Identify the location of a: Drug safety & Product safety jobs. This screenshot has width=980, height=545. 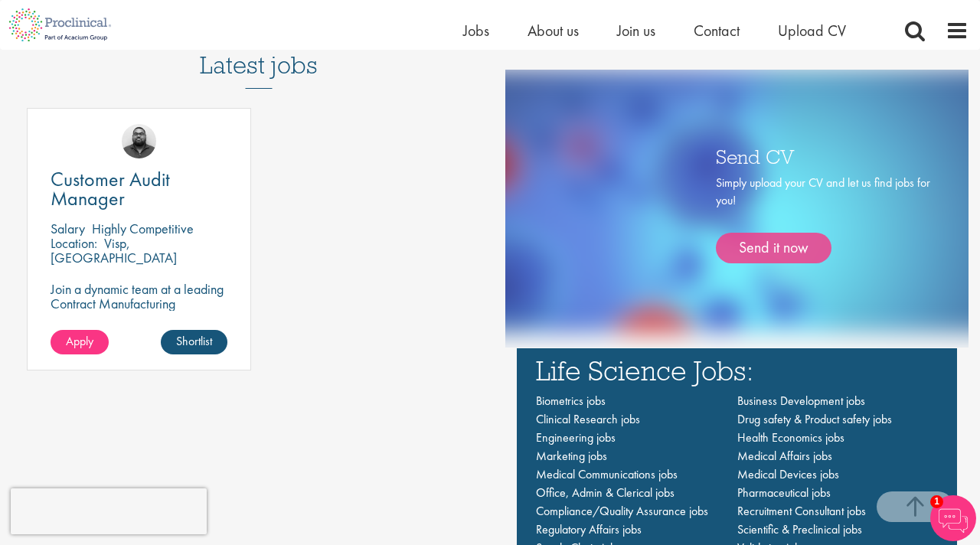
(815, 418).